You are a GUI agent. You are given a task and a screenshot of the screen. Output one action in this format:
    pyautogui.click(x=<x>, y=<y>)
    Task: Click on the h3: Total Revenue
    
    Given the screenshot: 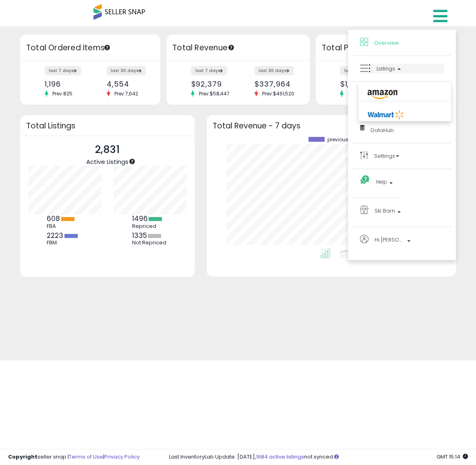 What is the action you would take?
    pyautogui.click(x=238, y=48)
    